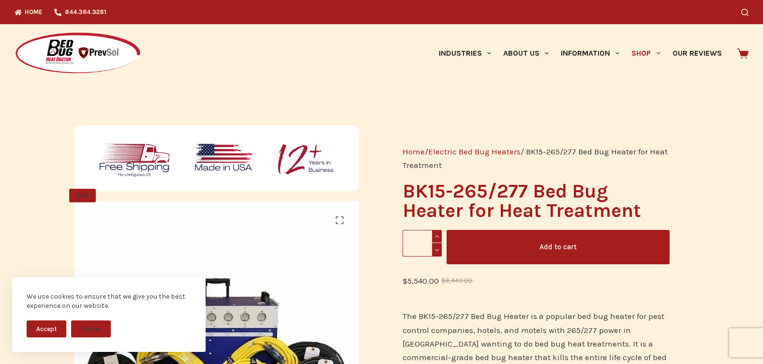 The image size is (763, 364). I want to click on a: Prevsol/Bed Bug Heat Doctor, so click(78, 53).